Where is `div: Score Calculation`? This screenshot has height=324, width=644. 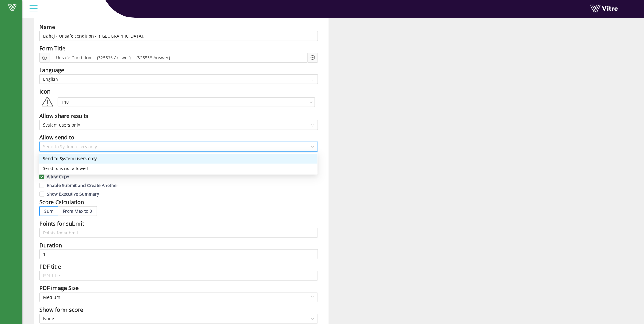 div: Score Calculation is located at coordinates (62, 202).